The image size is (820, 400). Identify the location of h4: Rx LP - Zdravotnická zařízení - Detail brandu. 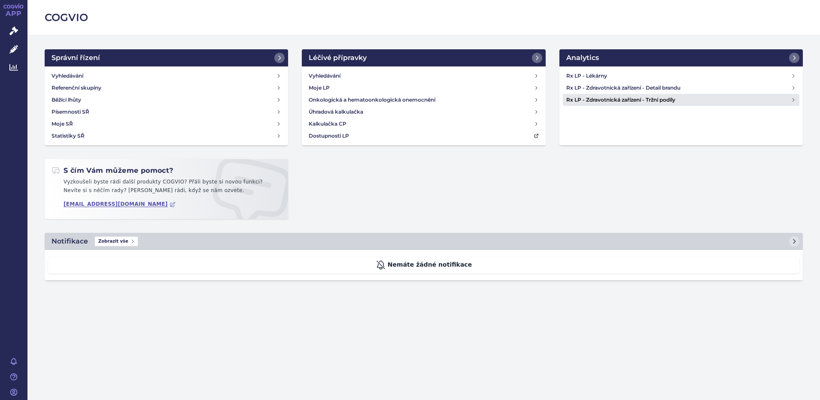
(678, 88).